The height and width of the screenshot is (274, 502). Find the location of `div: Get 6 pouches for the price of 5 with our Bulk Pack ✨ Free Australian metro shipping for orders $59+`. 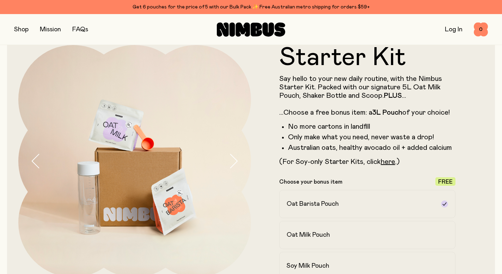

div: Get 6 pouches for the price of 5 with our Bulk Pack ✨ Free Australian metro shipping for orders $59+ is located at coordinates (251, 7).